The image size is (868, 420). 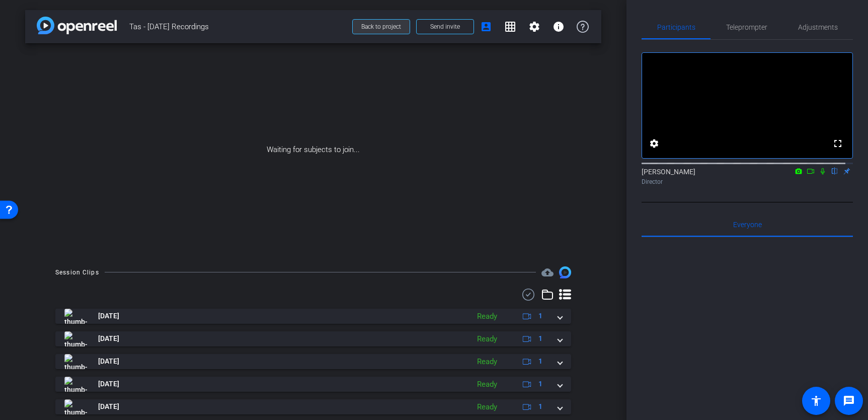 What do you see at coordinates (313, 150) in the screenshot?
I see `div: Waiting for subjects to join...` at bounding box center [313, 150].